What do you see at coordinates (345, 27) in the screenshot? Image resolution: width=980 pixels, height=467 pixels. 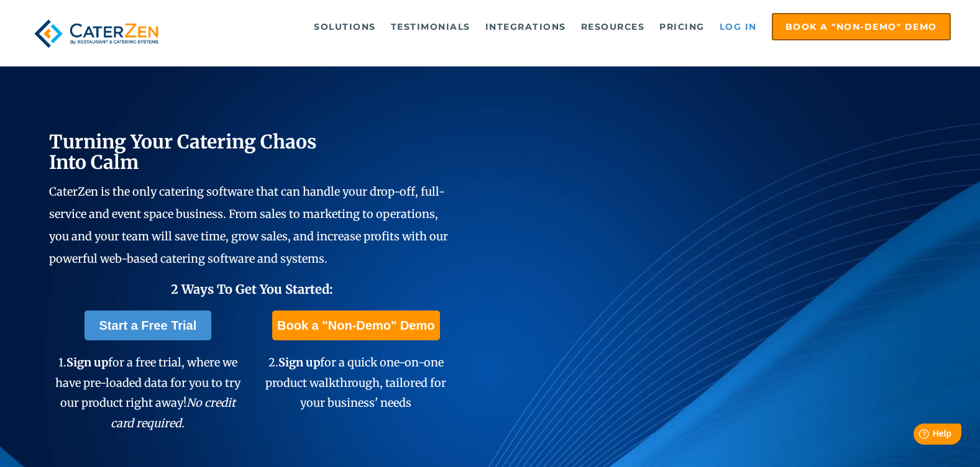 I see `a: Solutions` at bounding box center [345, 27].